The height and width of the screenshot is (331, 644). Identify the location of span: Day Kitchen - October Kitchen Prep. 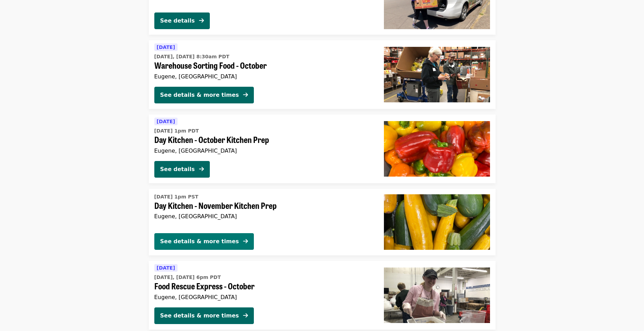
(264, 140).